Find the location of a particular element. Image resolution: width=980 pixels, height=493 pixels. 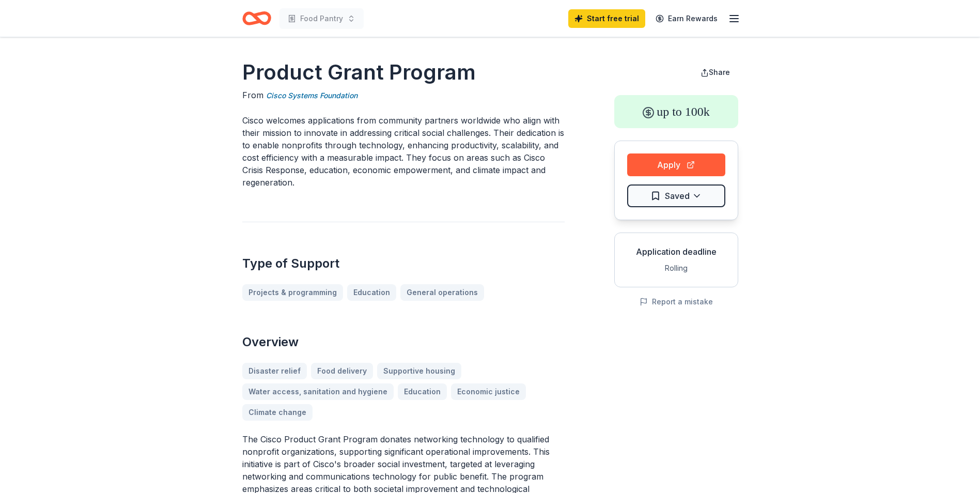

div: From is located at coordinates (403, 95).